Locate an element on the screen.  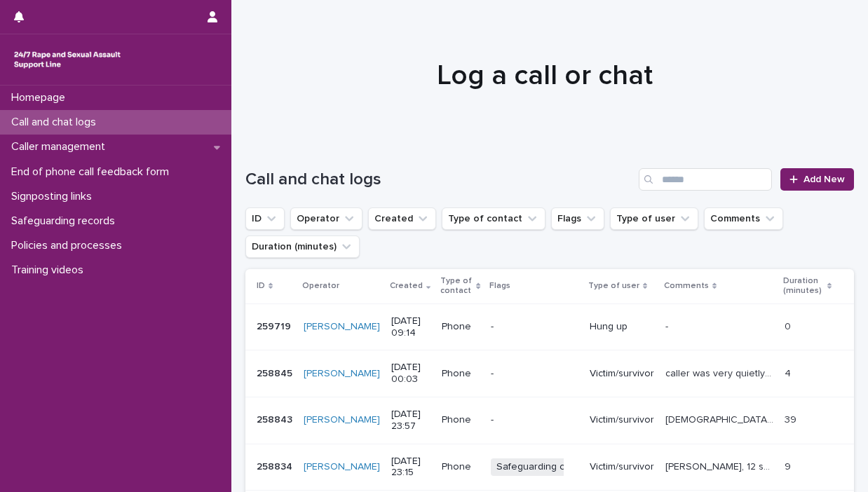
p: 258834 is located at coordinates (276, 465).